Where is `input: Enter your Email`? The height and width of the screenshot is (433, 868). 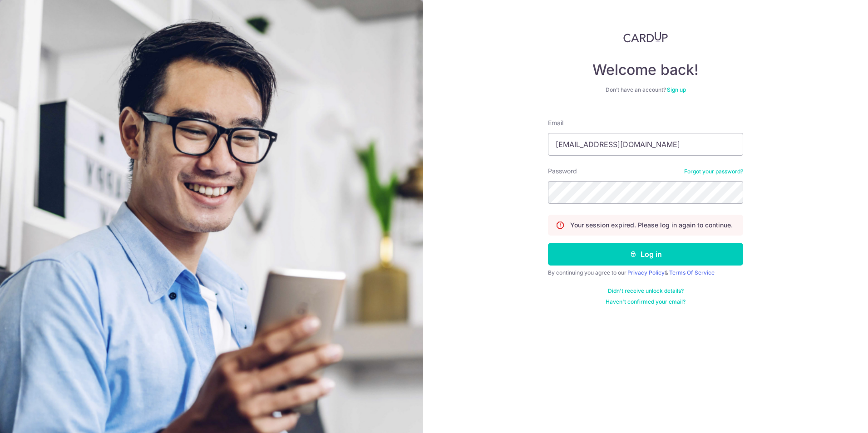 input: Enter your Email is located at coordinates (646, 144).